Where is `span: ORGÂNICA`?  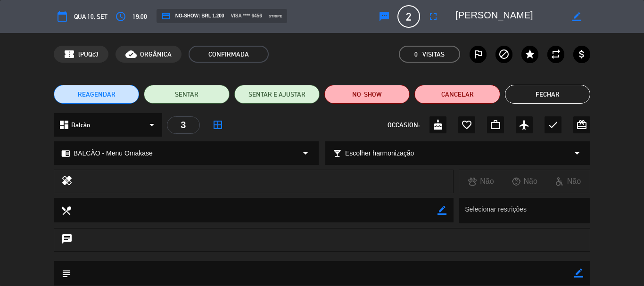
span: ORGÂNICA is located at coordinates (156, 54).